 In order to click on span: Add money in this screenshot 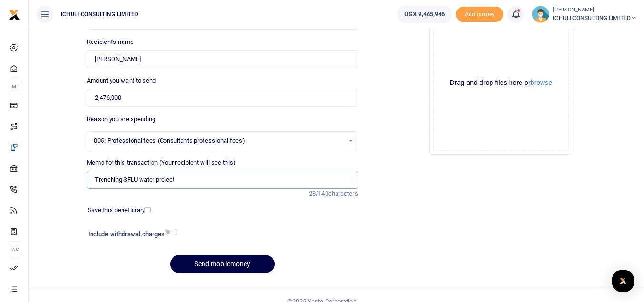, I will do `click(479, 14)`.